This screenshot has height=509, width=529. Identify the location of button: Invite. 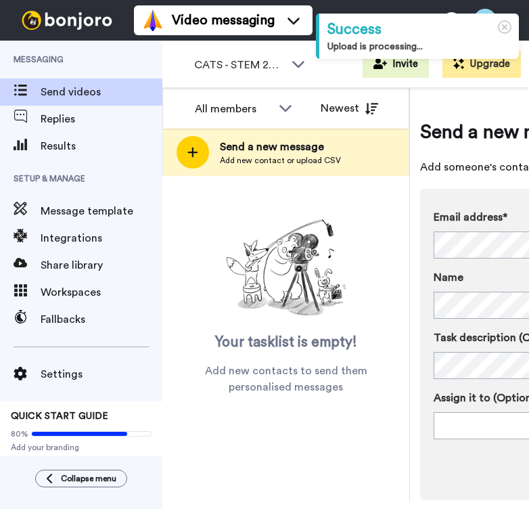
(396, 64).